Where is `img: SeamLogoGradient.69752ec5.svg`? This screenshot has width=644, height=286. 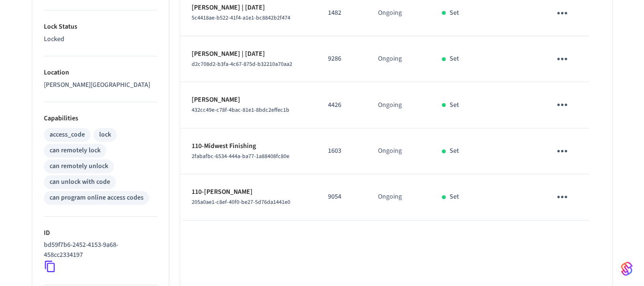
img: SeamLogoGradient.69752ec5.svg is located at coordinates (627, 269).